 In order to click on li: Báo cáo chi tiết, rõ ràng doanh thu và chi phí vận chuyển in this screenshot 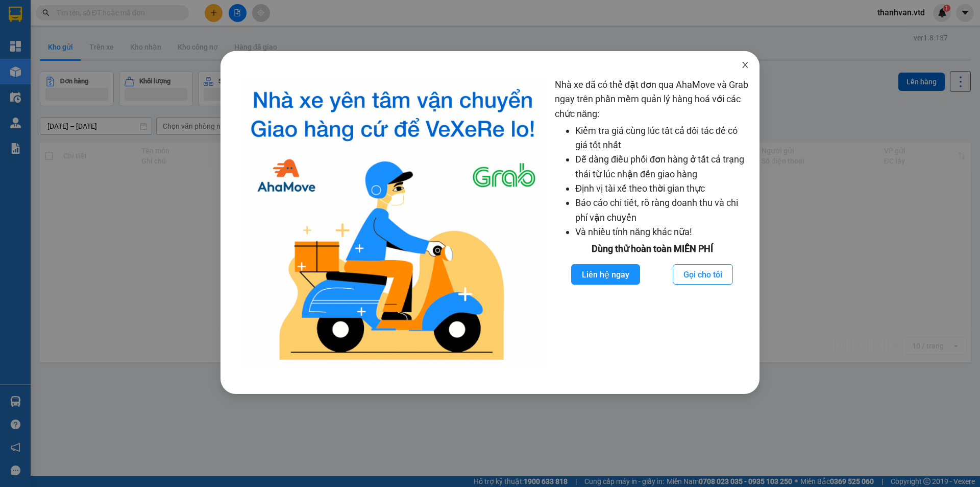, I will do `click(662, 210)`.